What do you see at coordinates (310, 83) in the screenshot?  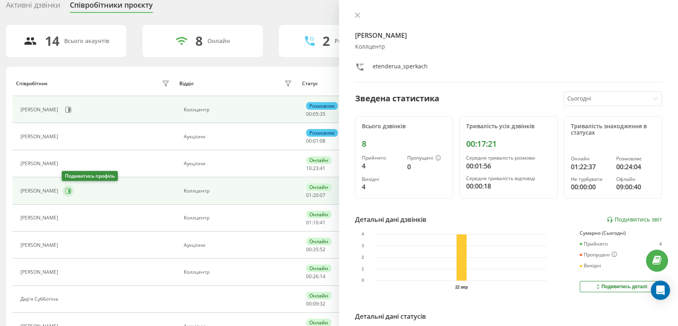 I see `div: Статус` at bounding box center [310, 83].